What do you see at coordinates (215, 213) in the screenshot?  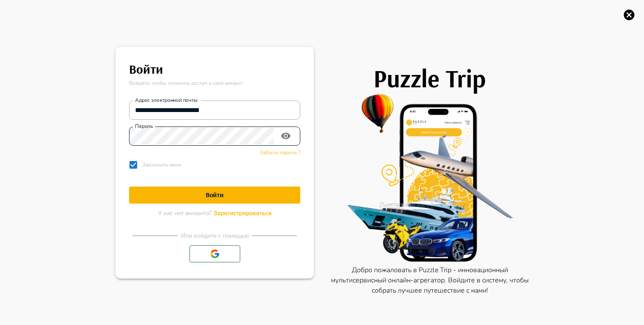 I see `p: У вас нет аккаунта?` at bounding box center [215, 213].